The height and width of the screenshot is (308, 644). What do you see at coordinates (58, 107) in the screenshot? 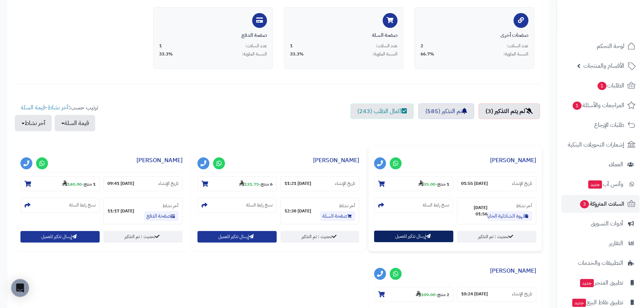
I see `a: آخر نشاط` at bounding box center [58, 107].